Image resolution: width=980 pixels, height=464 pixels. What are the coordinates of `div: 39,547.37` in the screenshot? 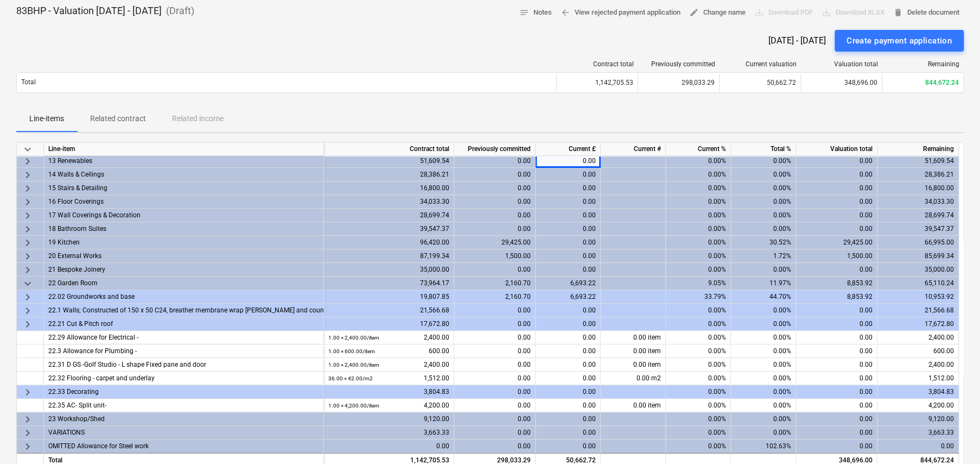 It's located at (389, 229).